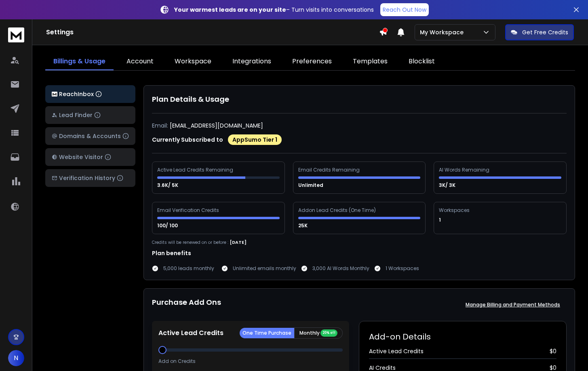 This screenshot has height=371, width=588. Describe the element at coordinates (402, 268) in the screenshot. I see `p: 1 Workspaces` at that location.